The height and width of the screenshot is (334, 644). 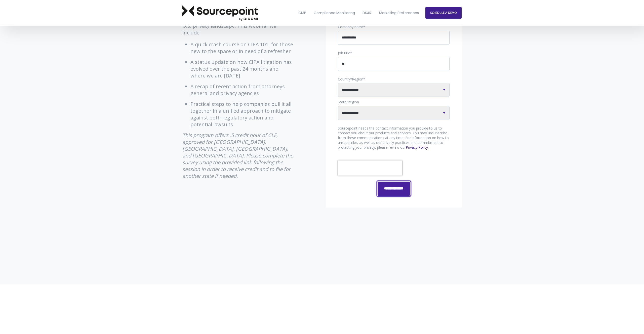 What do you see at coordinates (351, 27) in the screenshot?
I see `span: Company name` at bounding box center [351, 27].